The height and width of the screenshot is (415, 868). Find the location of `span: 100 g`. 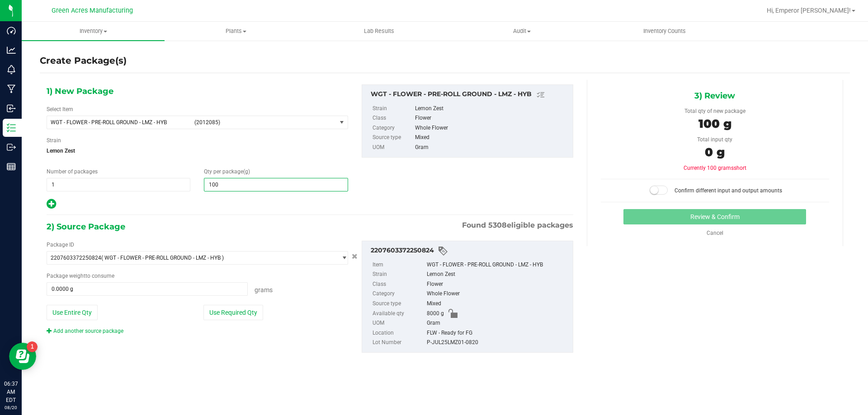

span: 100 g is located at coordinates (715, 124).